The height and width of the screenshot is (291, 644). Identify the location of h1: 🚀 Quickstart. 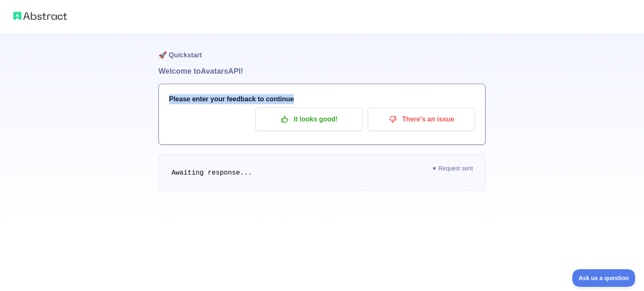
(322, 49).